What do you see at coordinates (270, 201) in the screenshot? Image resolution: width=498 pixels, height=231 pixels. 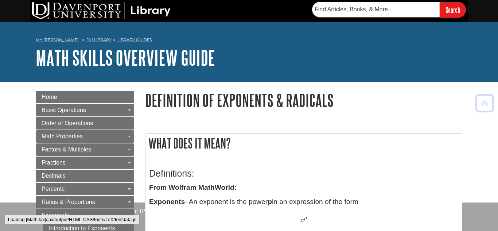 I see `b: p` at bounding box center [270, 201].